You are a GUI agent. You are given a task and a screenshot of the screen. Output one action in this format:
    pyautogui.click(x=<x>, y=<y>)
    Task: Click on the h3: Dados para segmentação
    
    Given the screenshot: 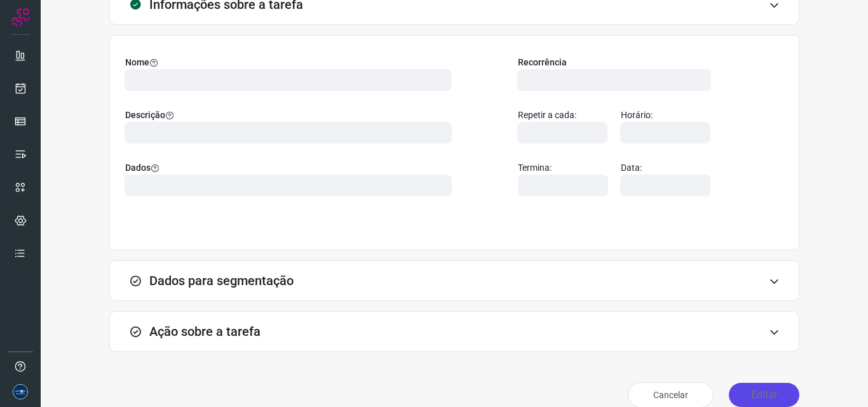 What is the action you would take?
    pyautogui.click(x=221, y=281)
    